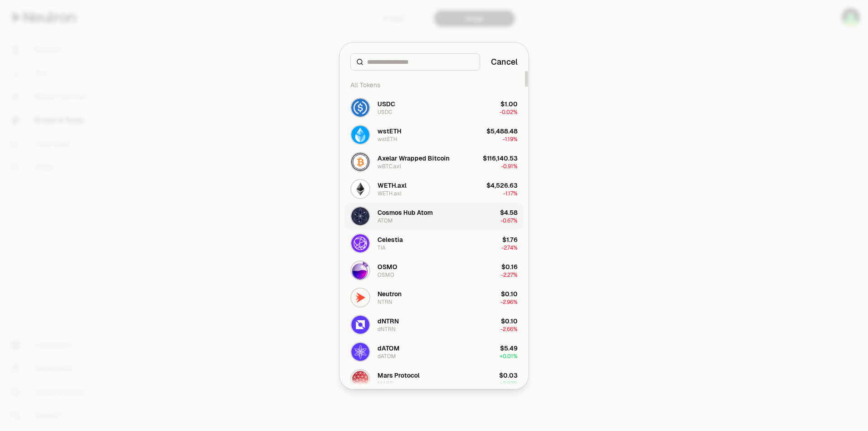 The image size is (868, 431). Describe the element at coordinates (398, 375) in the screenshot. I see `div: Mars Protocol` at that location.